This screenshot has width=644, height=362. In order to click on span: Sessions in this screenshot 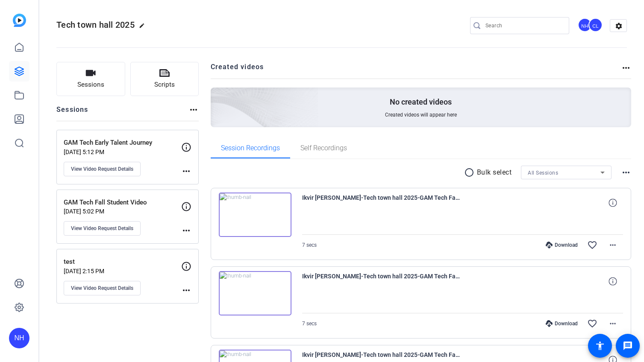, I will do `click(91, 85)`.